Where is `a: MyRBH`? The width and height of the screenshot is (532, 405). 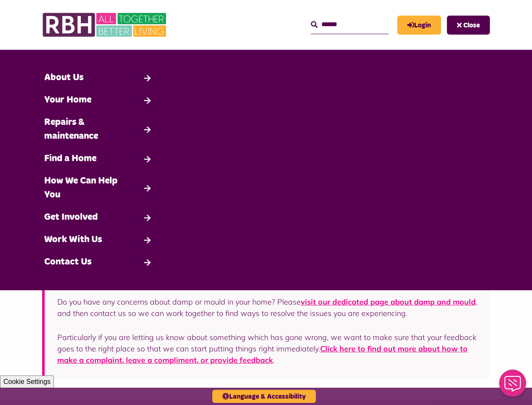
a: MyRBH is located at coordinates (419, 25).